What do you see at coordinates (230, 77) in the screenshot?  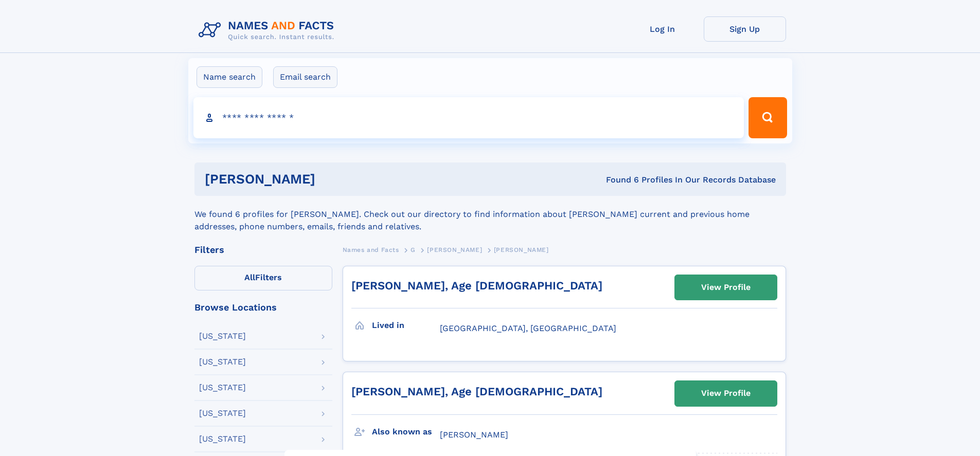 I see `label: Name search` at bounding box center [230, 77].